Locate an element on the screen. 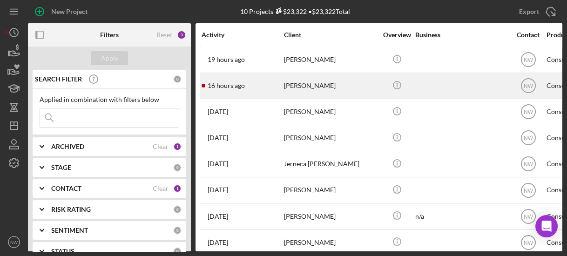  div: Overview is located at coordinates (397, 35).